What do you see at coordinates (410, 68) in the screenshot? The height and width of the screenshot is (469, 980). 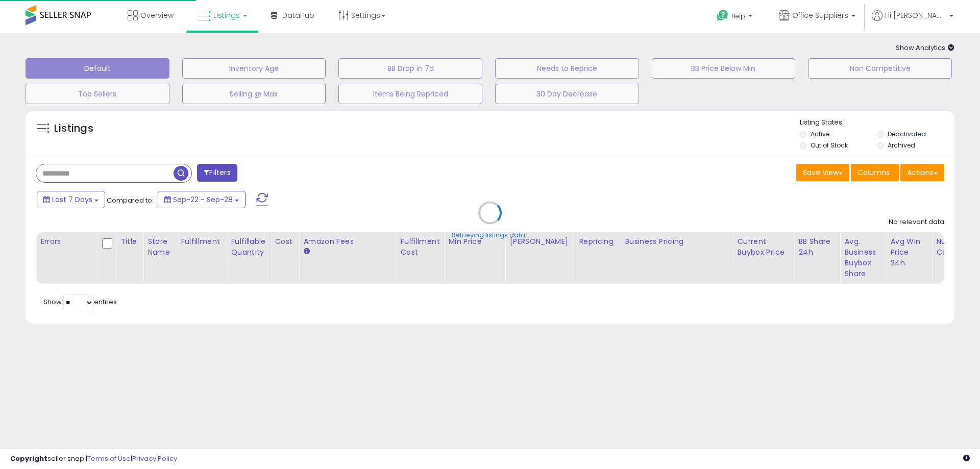 I see `button: BB Drop in 7d` at bounding box center [410, 68].